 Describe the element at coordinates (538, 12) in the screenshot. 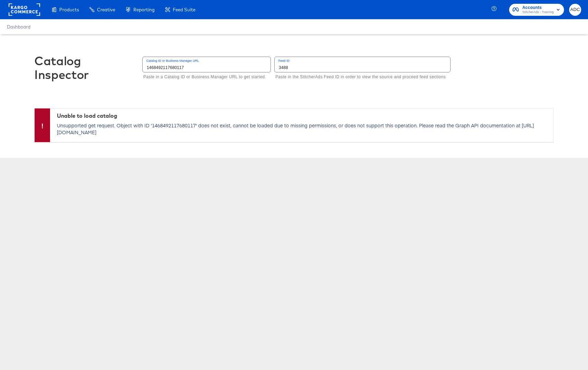

I see `span: StitcherAds - Training` at that location.